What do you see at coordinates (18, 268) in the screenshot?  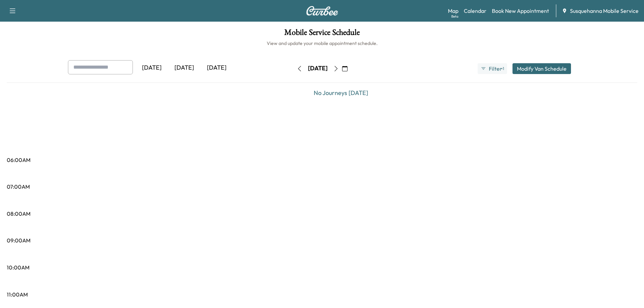 I see `p: 10:00AM` at bounding box center [18, 268].